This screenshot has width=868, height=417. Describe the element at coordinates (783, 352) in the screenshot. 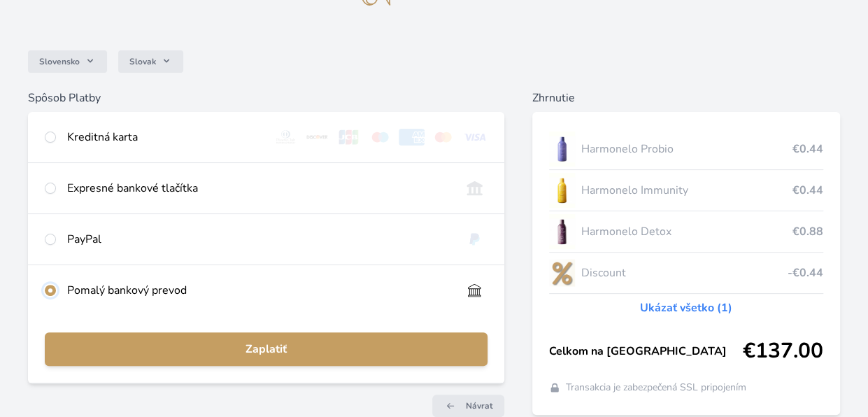

I see `span: €137.00` at that location.